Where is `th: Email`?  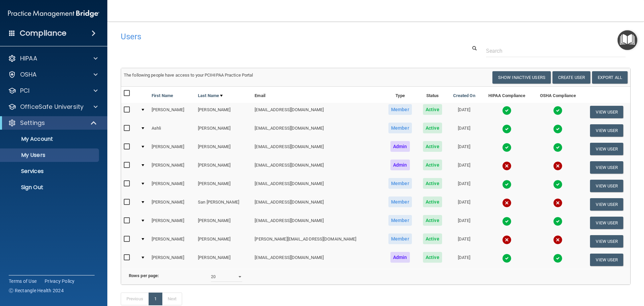 th: Email is located at coordinates (317, 94).